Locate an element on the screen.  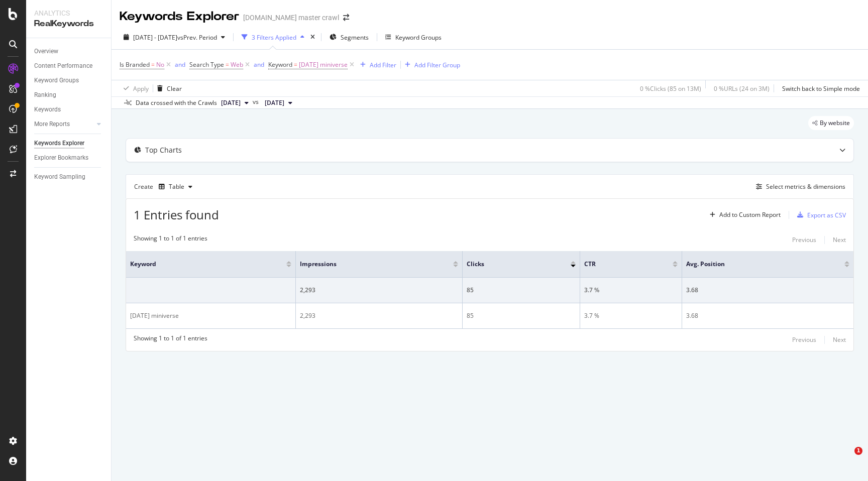
div: Content Performance is located at coordinates (63, 66).